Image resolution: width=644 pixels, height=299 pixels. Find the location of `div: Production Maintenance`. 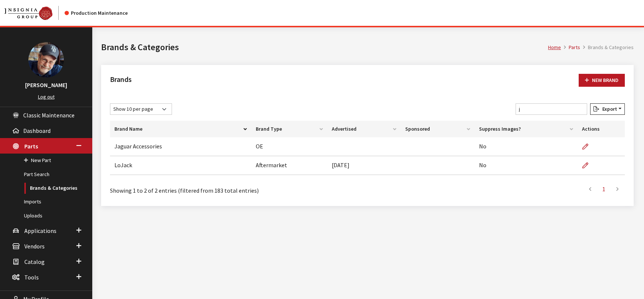

div: Production Maintenance is located at coordinates (96, 13).